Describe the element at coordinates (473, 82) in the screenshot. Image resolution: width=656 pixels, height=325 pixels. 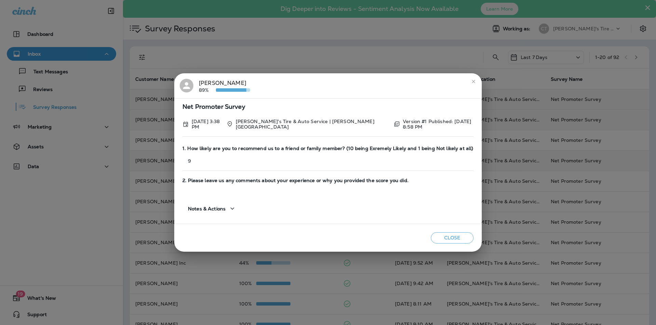
I see `button: close` at that location.